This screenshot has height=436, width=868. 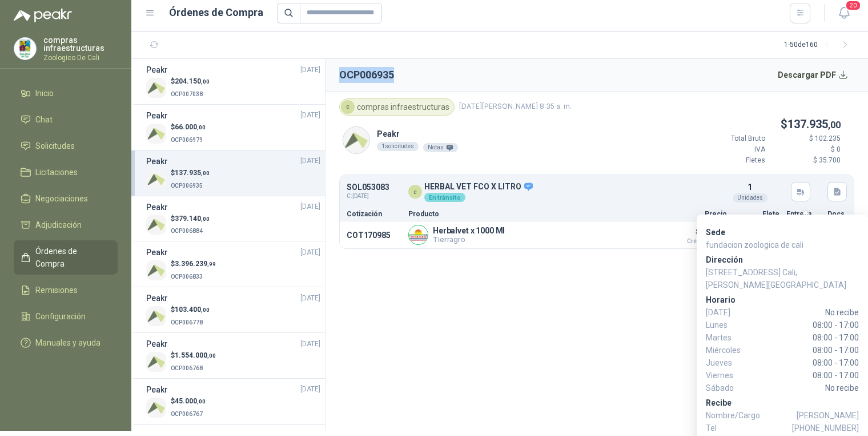 I want to click on span: Manuales y ayuda, so click(x=68, y=343).